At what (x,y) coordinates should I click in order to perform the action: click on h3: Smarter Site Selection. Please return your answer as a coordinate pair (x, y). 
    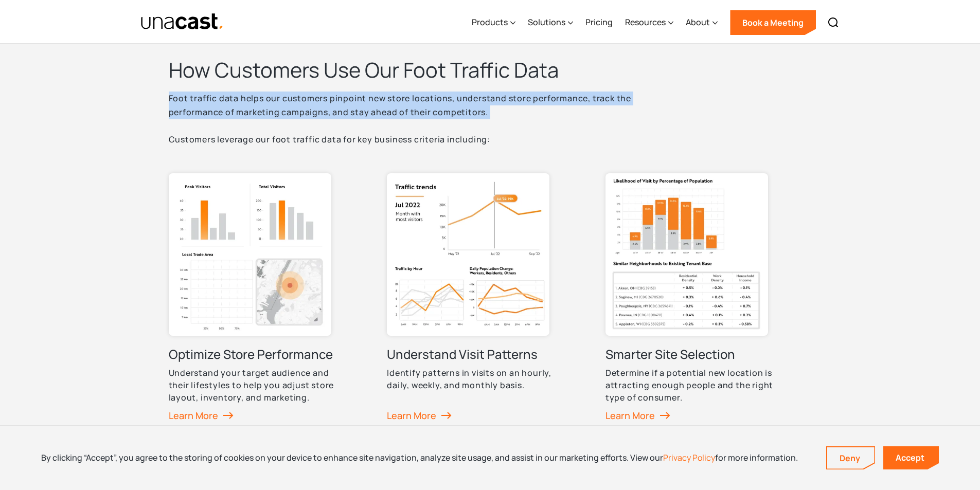
    Looking at the image, I should click on (670, 354).